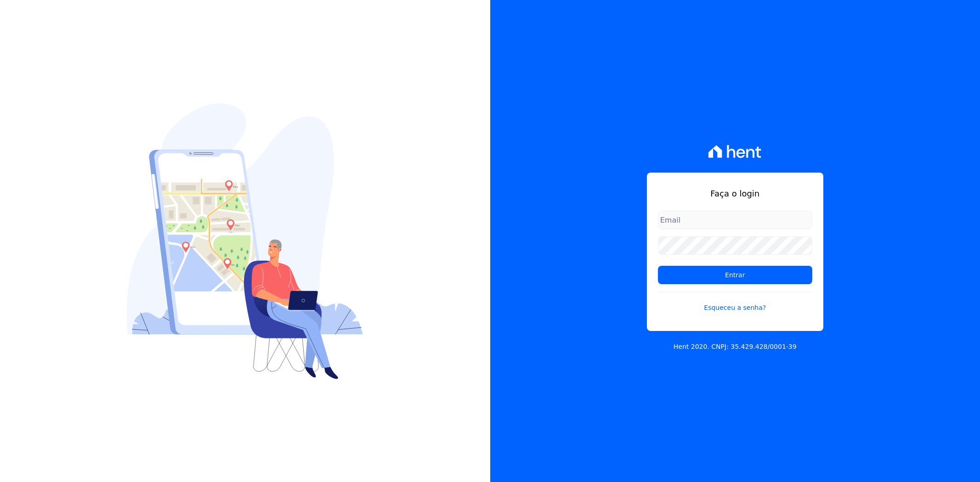  I want to click on h1: Faça o login, so click(735, 194).